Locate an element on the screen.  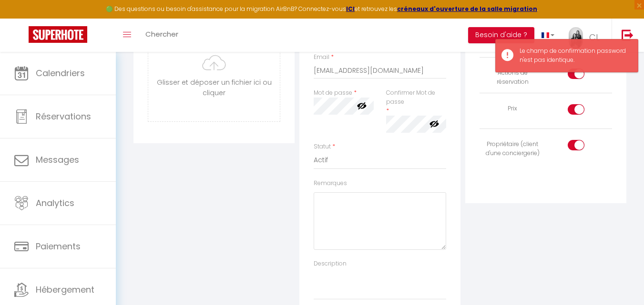
label: Email is located at coordinates (322, 57).